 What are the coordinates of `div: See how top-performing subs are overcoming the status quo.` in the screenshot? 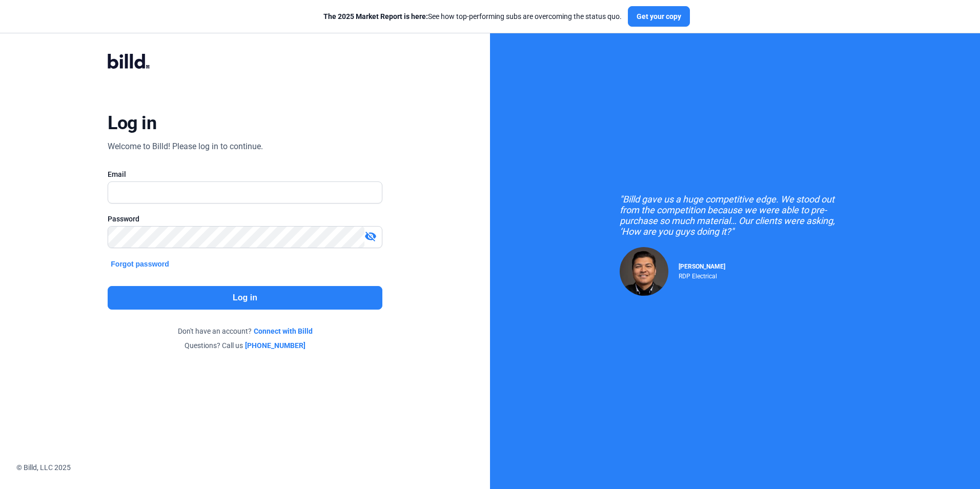 It's located at (472, 16).